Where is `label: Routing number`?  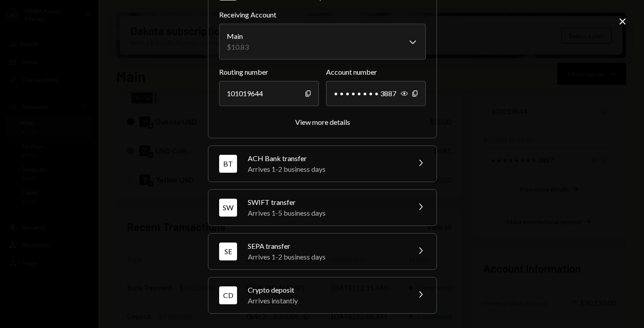
label: Routing number is located at coordinates (269, 72).